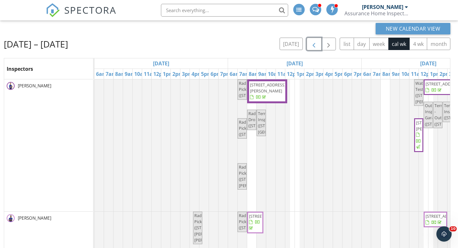 Image resolution: width=458 pixels, height=248 pixels. I want to click on span: 10, so click(453, 229).